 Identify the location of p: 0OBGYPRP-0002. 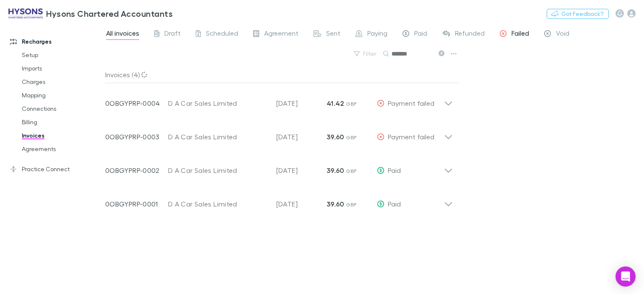
(137, 171).